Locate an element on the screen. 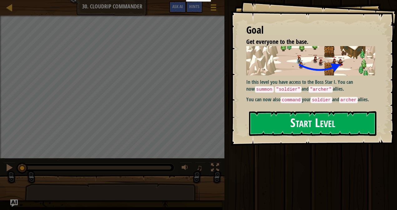 The height and width of the screenshot is (210, 397). button: Ctrl + P: Pause is located at coordinates (9, 169).